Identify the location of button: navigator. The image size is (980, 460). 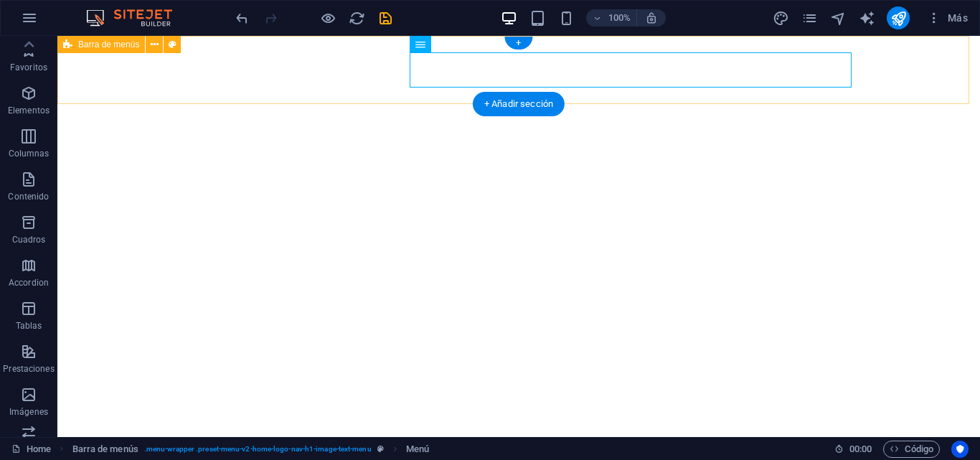
(838, 18).